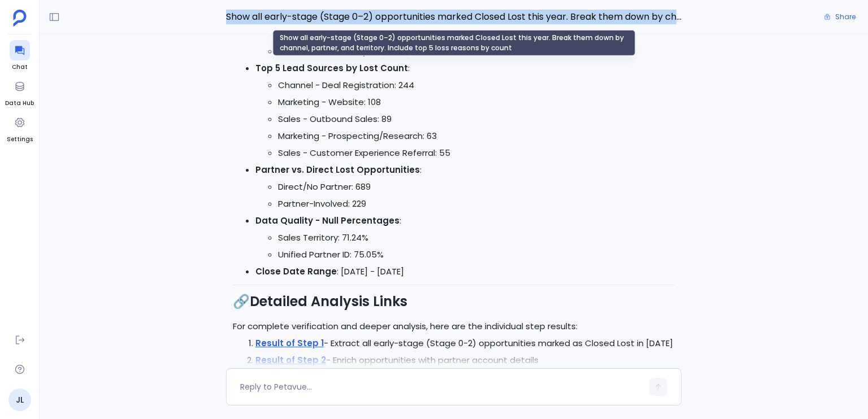  What do you see at coordinates (476, 119) in the screenshot?
I see `li: Sales - Outbound Sales: 89` at bounding box center [476, 119].